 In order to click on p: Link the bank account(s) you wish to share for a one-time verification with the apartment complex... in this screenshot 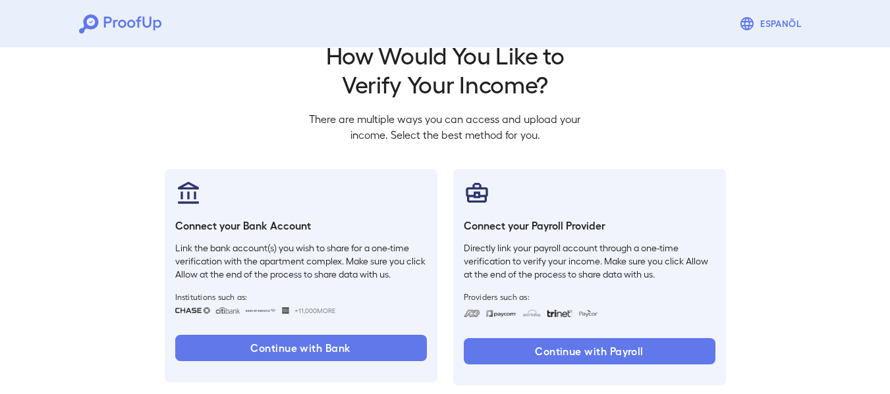, I will do `click(301, 261)`.